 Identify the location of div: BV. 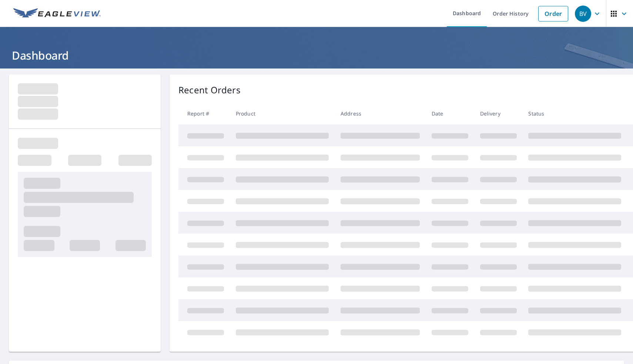
(583, 14).